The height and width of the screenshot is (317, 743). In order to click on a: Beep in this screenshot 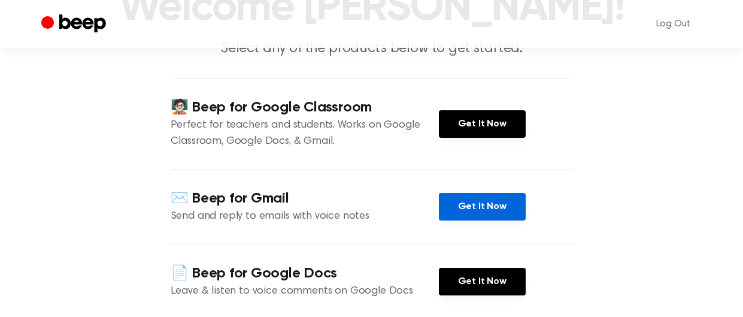, I will do `click(75, 24)`.